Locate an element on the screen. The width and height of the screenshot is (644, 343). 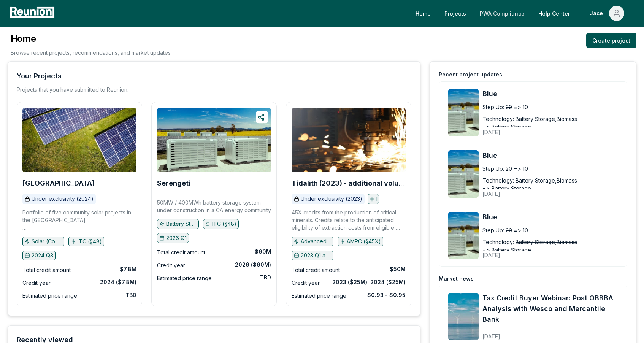
a: Create project is located at coordinates (611, 40).